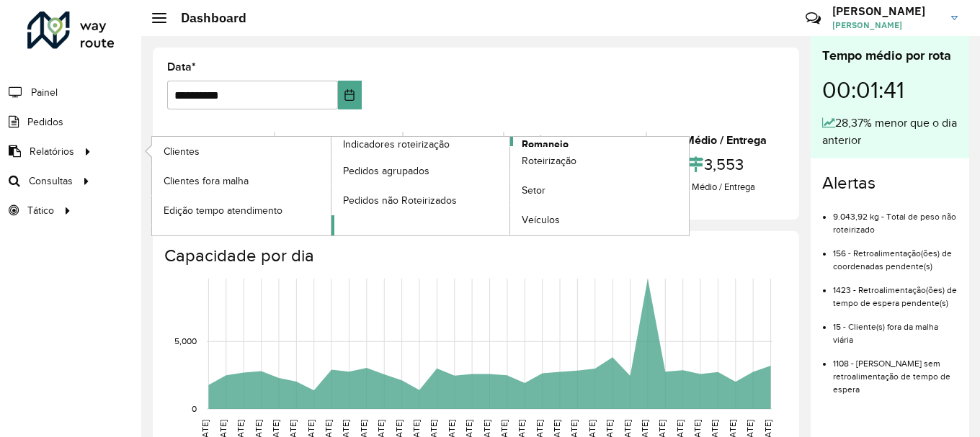 The height and width of the screenshot is (437, 980). I want to click on a: Pedidos não Roteirizados, so click(421, 200).